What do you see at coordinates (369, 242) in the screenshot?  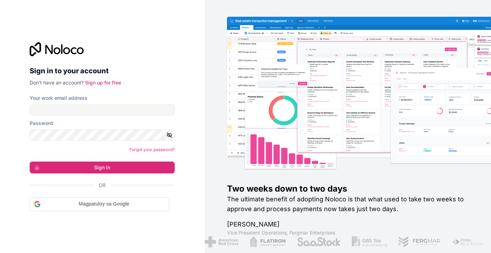 I see `img: /assets/gbstax-C-GtDUiK.png` at bounding box center [369, 242].